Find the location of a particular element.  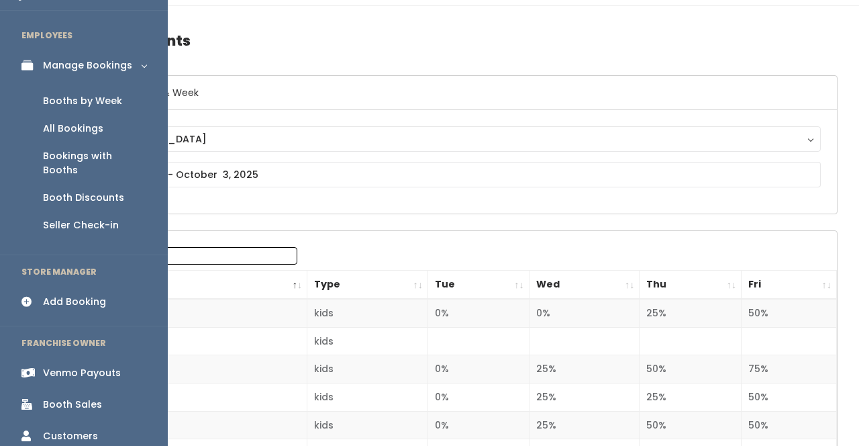

input: September 27 - October 3, 2025 is located at coordinates (453, 175).